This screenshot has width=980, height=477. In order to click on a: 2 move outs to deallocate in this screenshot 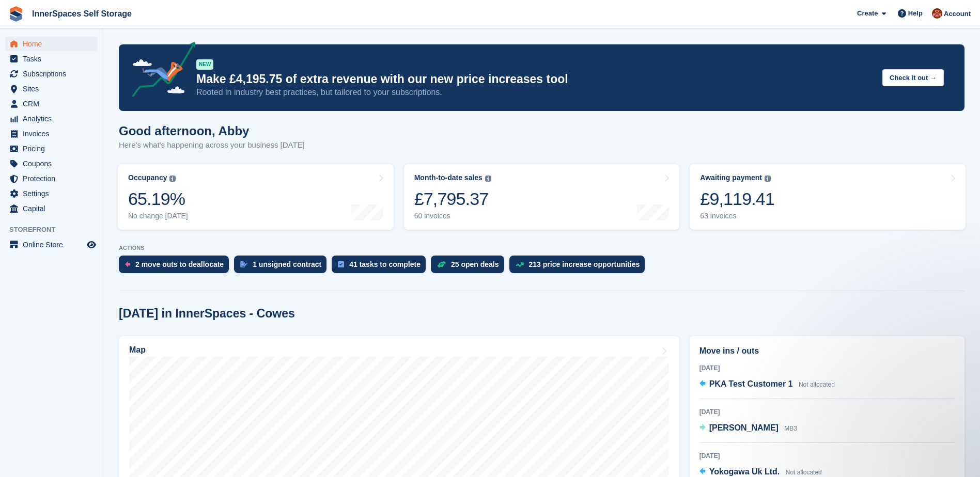, I will do `click(176, 267)`.